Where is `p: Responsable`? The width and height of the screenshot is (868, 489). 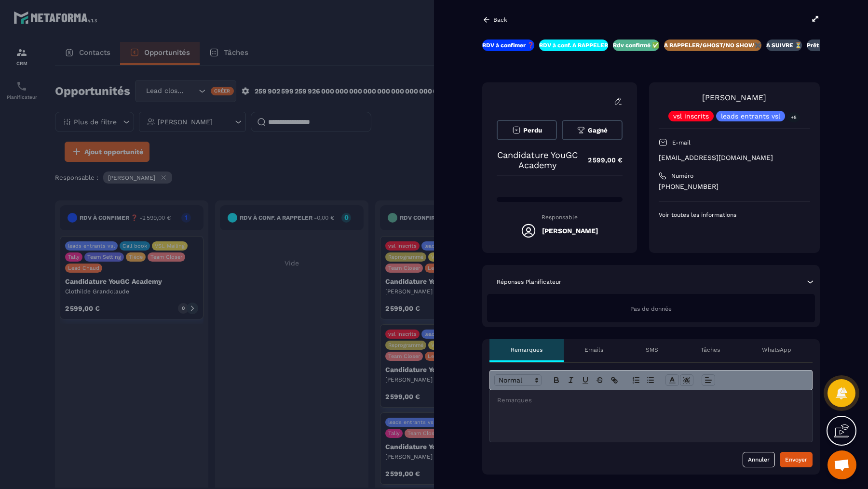 p: Responsable is located at coordinates (560, 217).